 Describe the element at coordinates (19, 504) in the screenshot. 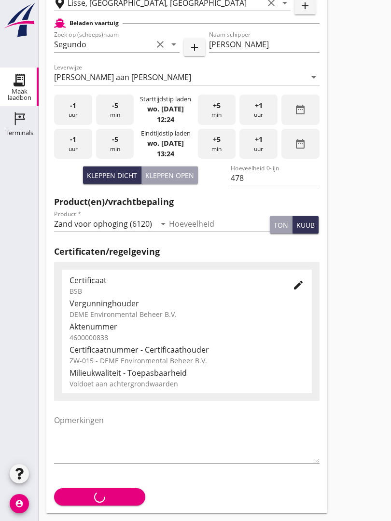

I see `i: account_circle` at that location.